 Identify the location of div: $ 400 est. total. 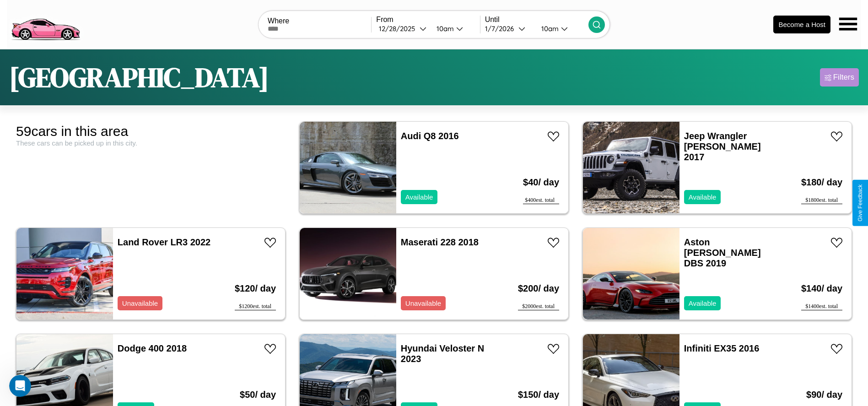
(541, 201).